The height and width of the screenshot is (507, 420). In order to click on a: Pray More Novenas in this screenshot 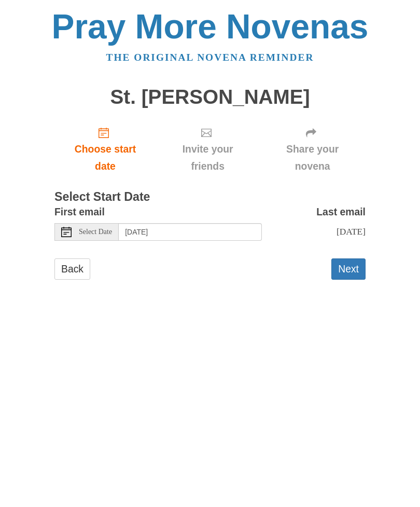, I will do `click(210, 27)`.